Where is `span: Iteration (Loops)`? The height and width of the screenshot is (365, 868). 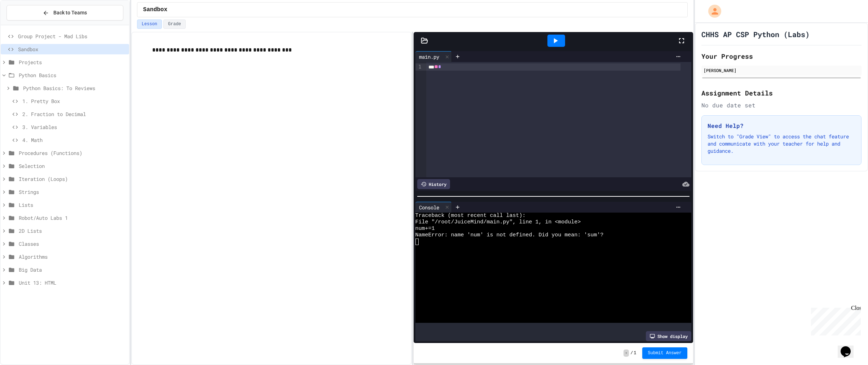
span: Iteration (Loops) is located at coordinates (73, 179).